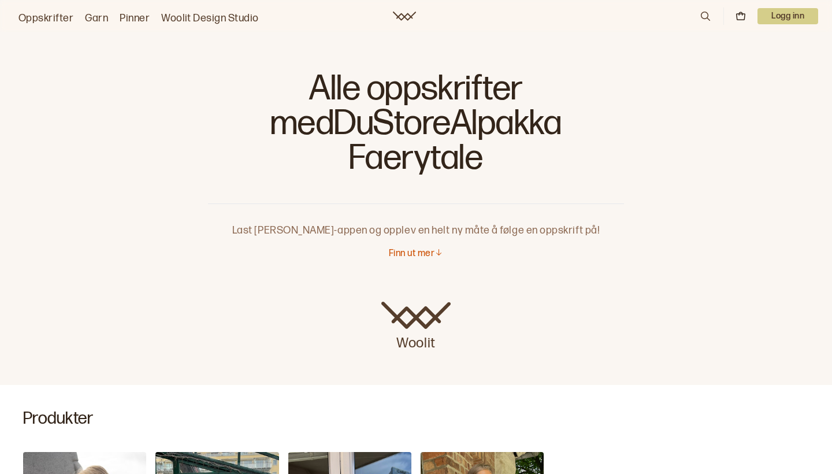 The width and height of the screenshot is (832, 474). I want to click on button: User dropdown, so click(787, 16).